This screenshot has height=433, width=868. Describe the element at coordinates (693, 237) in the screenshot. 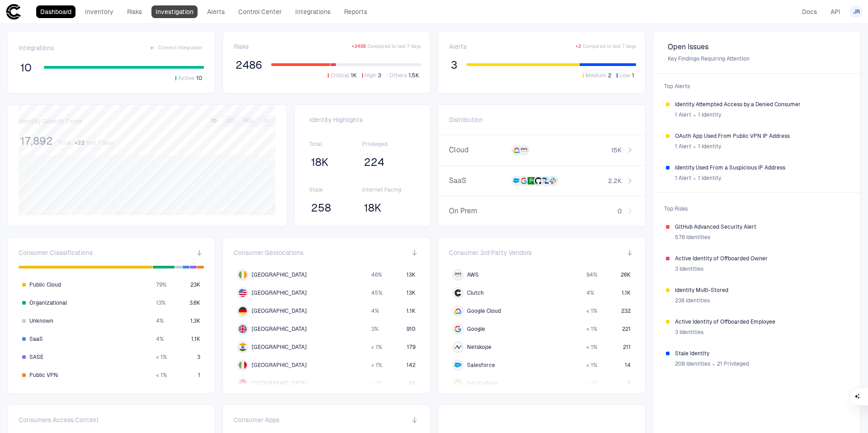

I see `span: 576 Identities` at that location.